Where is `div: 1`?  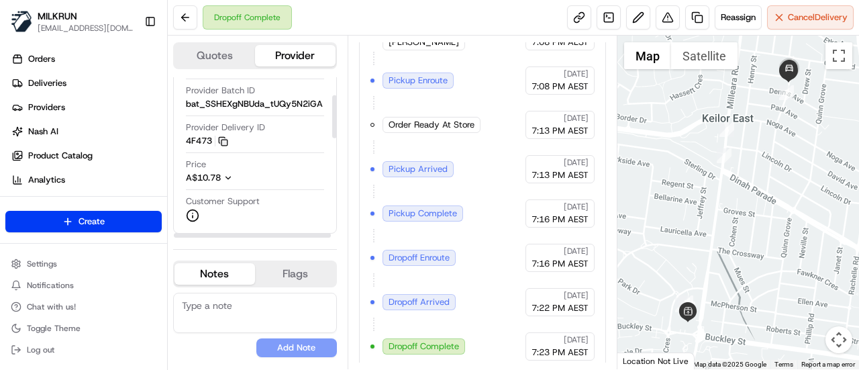
div: 1 is located at coordinates (724, 156).